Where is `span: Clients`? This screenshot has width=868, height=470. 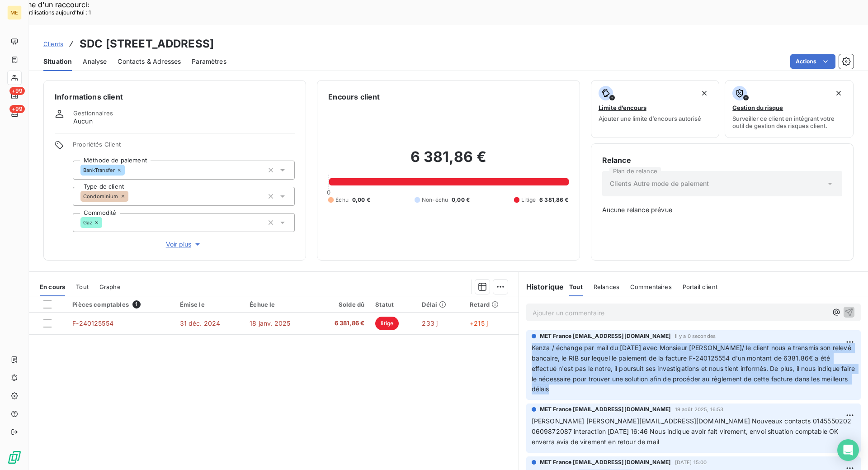 span: Clients is located at coordinates (53, 44).